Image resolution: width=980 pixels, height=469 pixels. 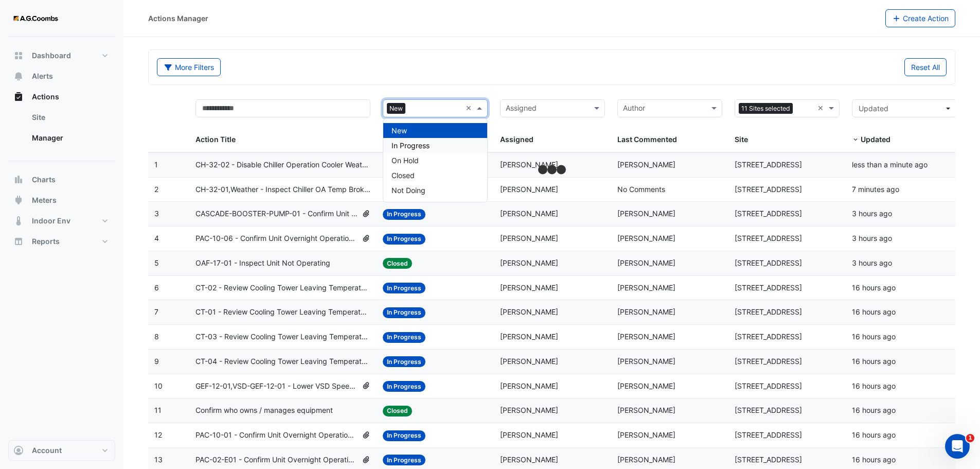 What do you see at coordinates (216, 139) in the screenshot?
I see `span: Action Title` at bounding box center [216, 139].